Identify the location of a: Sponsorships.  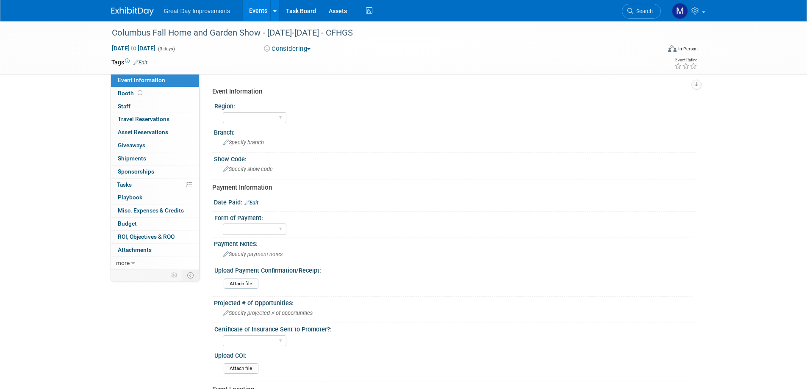
(155, 172).